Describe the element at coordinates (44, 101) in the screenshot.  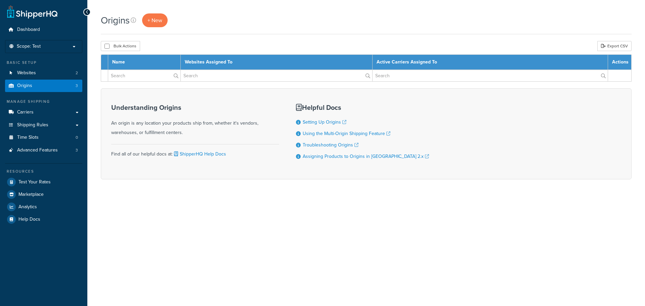
I see `div: Manage Shipping` at that location.